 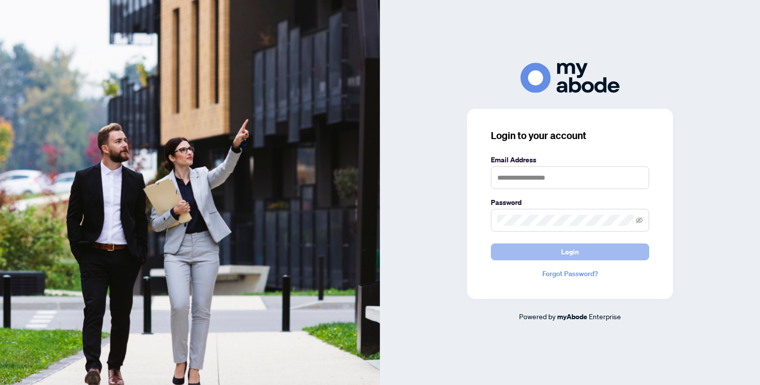 What do you see at coordinates (640, 220) in the screenshot?
I see `span: eye-invisible` at bounding box center [640, 220].